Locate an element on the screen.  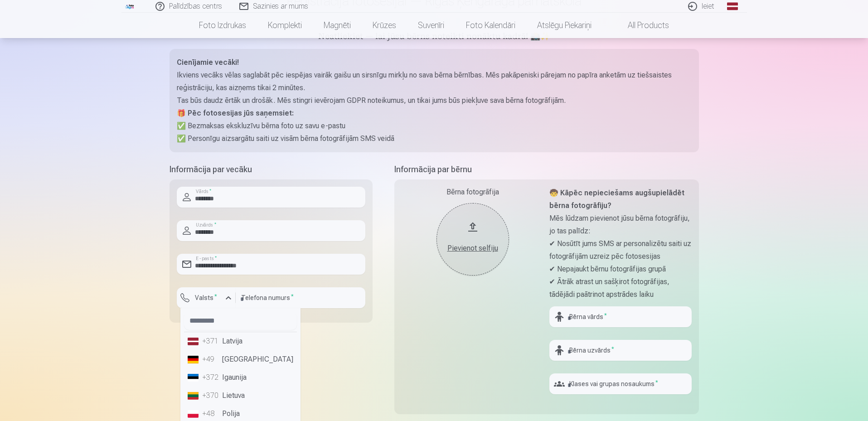
div: +48 is located at coordinates (211, 414).